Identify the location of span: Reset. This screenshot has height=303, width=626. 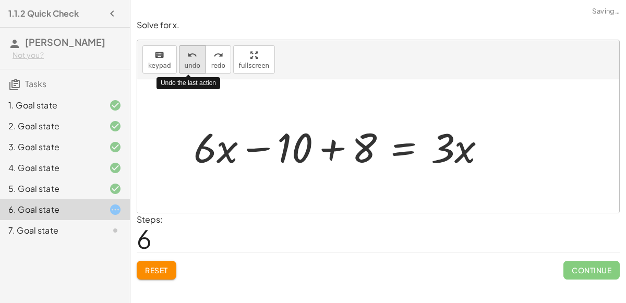
(156, 270).